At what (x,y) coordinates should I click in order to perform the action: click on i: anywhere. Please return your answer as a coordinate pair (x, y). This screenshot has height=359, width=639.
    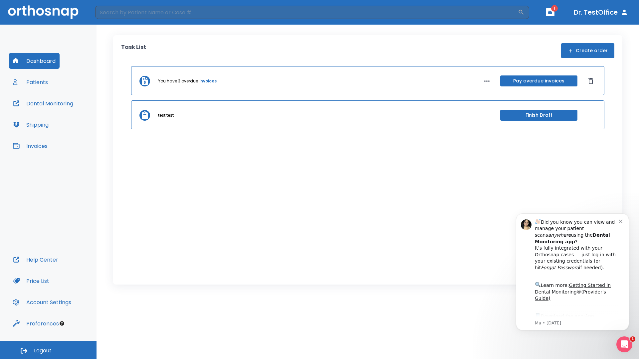
    Looking at the image, I should click on (54, 30).